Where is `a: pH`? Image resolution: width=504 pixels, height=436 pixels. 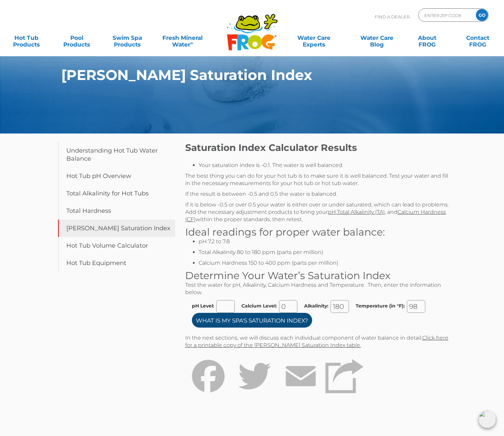
a: pH is located at coordinates (332, 212).